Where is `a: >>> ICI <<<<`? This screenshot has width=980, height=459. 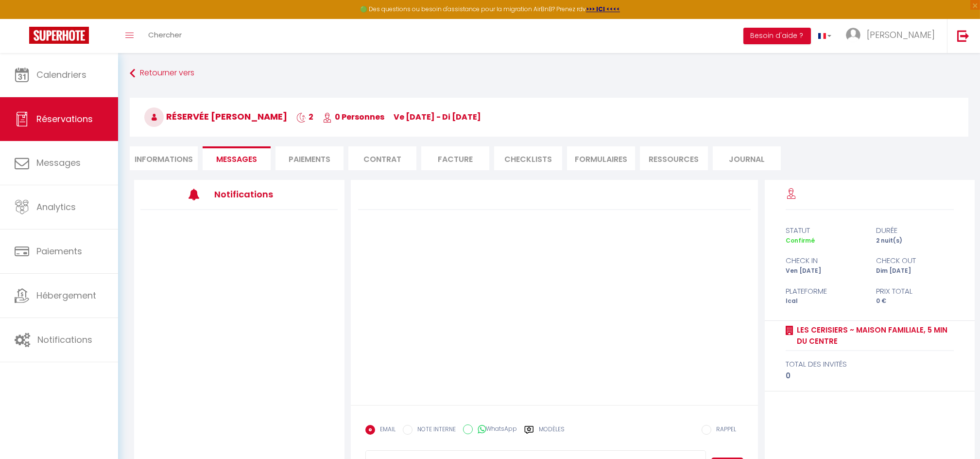 a: >>> ICI <<<< is located at coordinates (603, 9).